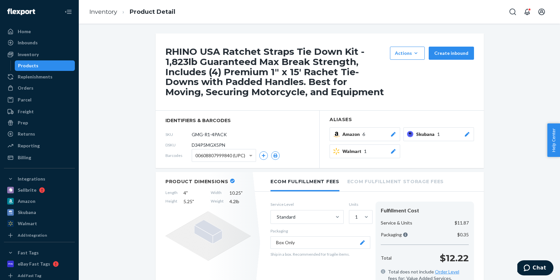  Describe the element at coordinates (39, 190) in the screenshot. I see `a: Sellbrite` at that location.